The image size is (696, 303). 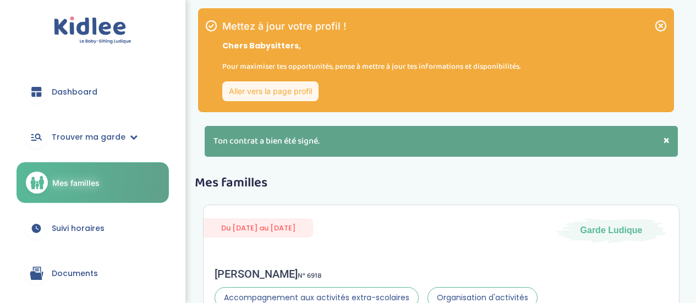 What do you see at coordinates (270, 91) in the screenshot?
I see `a: Aller vers la page profil` at bounding box center [270, 91].